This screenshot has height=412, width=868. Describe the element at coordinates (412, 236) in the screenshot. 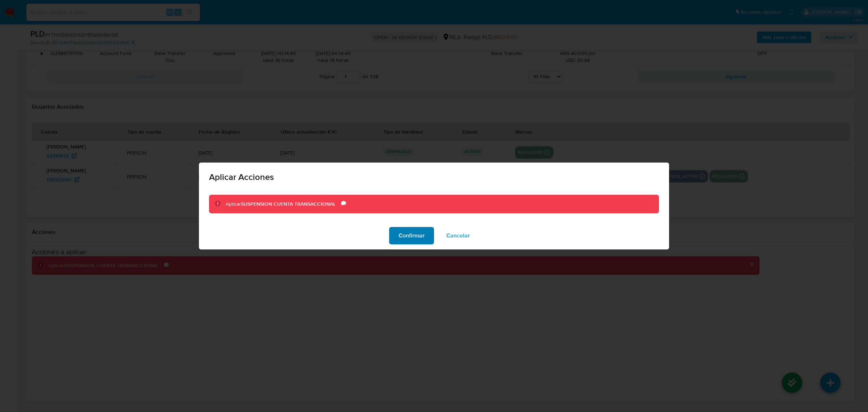

I see `button: Confirmar` at that location.